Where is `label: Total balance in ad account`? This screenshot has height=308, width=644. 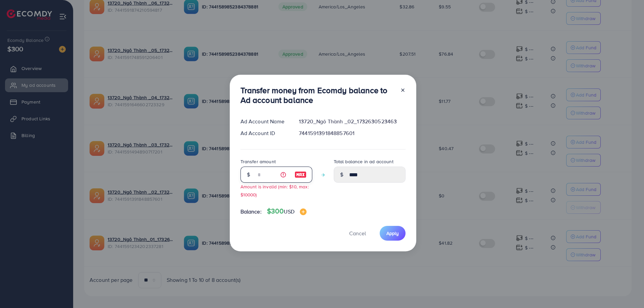 label: Total balance in ad account is located at coordinates (364, 162).